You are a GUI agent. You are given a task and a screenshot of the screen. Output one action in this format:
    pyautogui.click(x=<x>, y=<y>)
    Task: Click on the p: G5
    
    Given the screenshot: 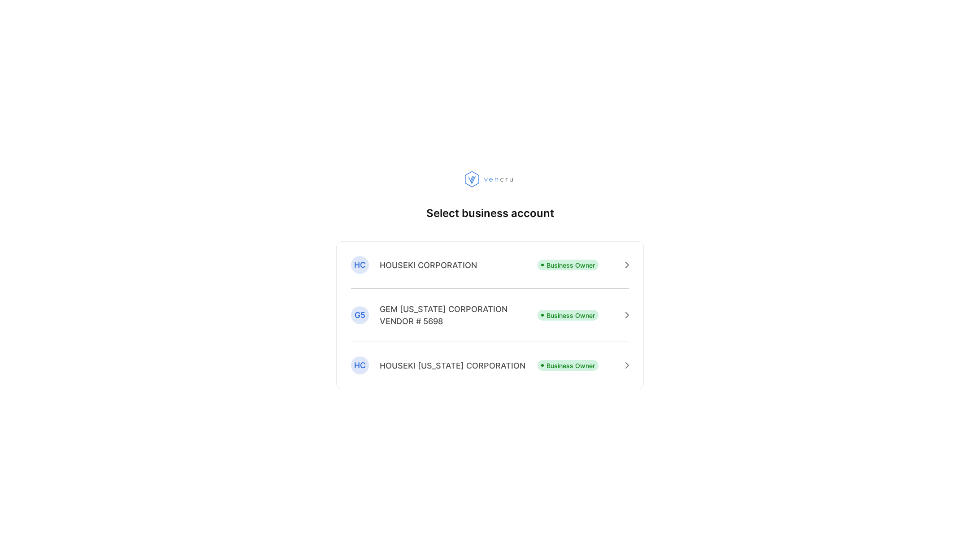 What is the action you would take?
    pyautogui.click(x=360, y=315)
    